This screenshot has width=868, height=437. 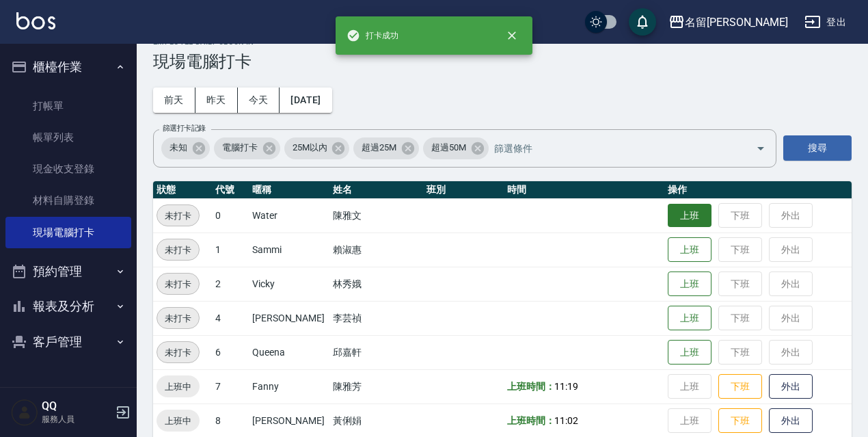 What do you see at coordinates (379, 147) in the screenshot?
I see `span: 超過25M` at bounding box center [379, 147].